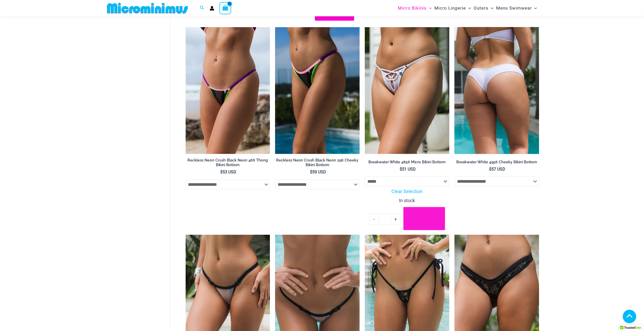 This screenshot has width=644, height=331. I want to click on a: Search icon link, so click(202, 8).